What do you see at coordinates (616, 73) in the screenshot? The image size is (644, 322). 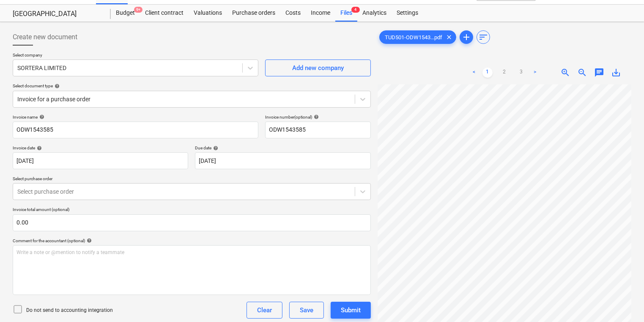 I see `span: save_alt` at bounding box center [616, 73].